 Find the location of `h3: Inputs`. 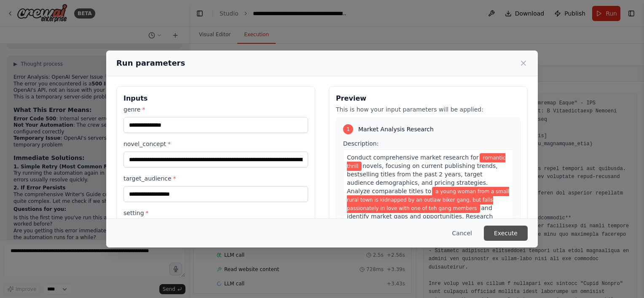

h3: Inputs is located at coordinates (216, 98).